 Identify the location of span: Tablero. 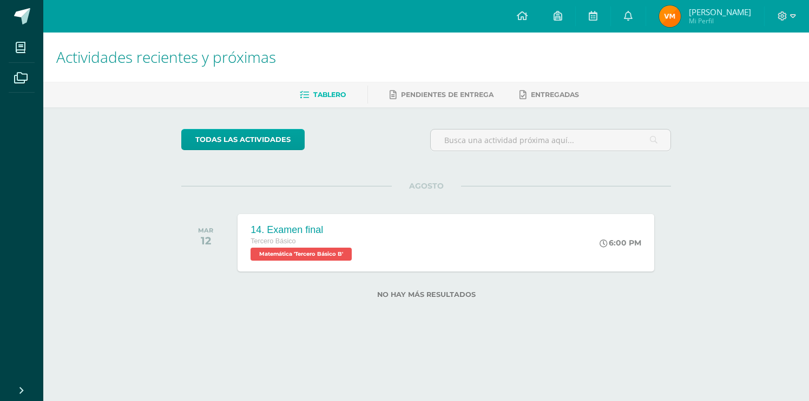
(330, 94).